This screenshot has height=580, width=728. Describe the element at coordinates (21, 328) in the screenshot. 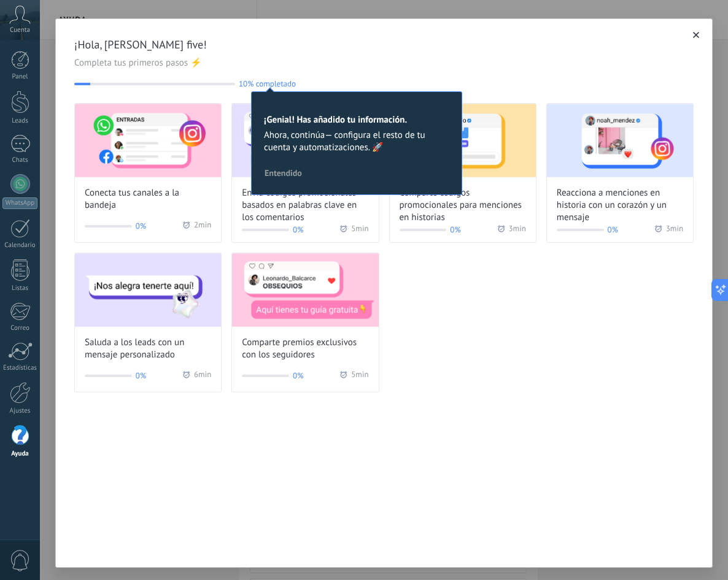

I see `div: Correo` at that location.